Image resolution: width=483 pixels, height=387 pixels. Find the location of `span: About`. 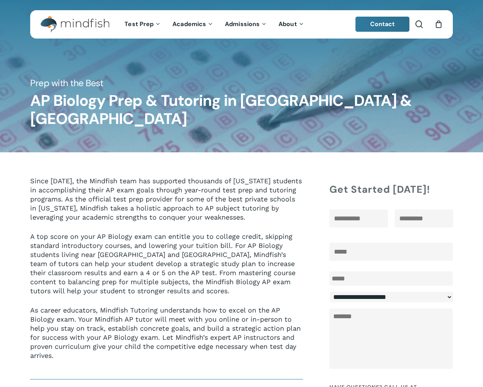

span: About is located at coordinates (288, 24).